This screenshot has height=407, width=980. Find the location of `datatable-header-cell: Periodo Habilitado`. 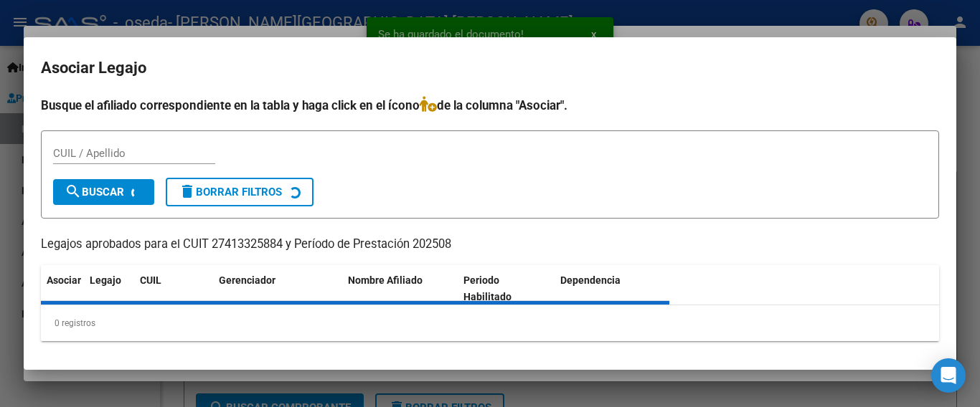

datatable-header-cell: Periodo Habilitado is located at coordinates (505, 289).